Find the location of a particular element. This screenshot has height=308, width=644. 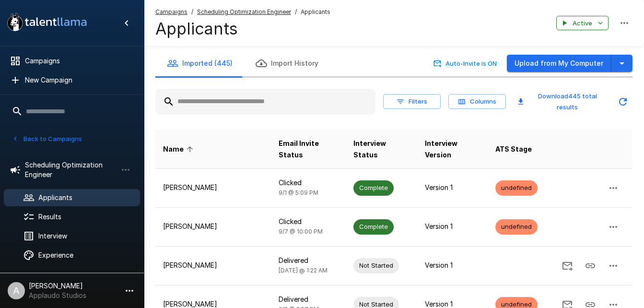

button: Auto-Invite is ON is located at coordinates (465, 64).